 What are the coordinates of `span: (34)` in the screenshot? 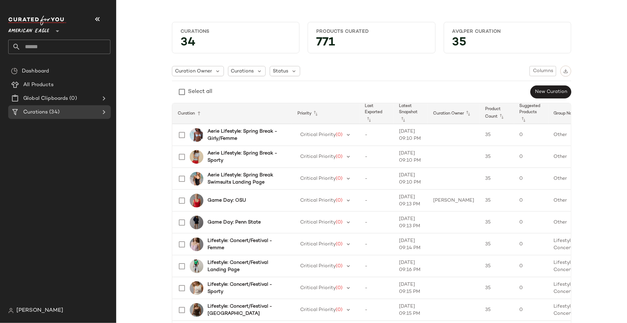 It's located at (54, 112).